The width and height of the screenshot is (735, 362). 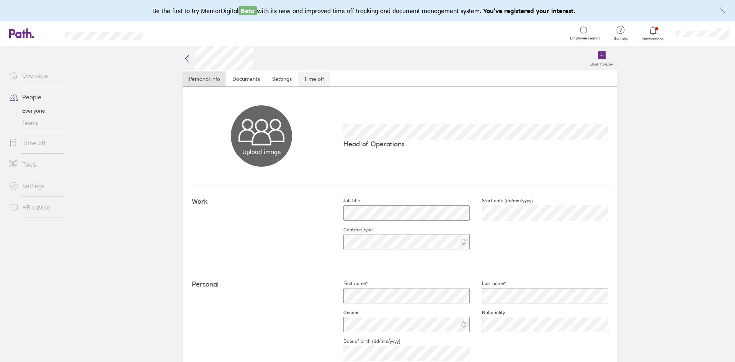 I want to click on div: Search, so click(x=173, y=33).